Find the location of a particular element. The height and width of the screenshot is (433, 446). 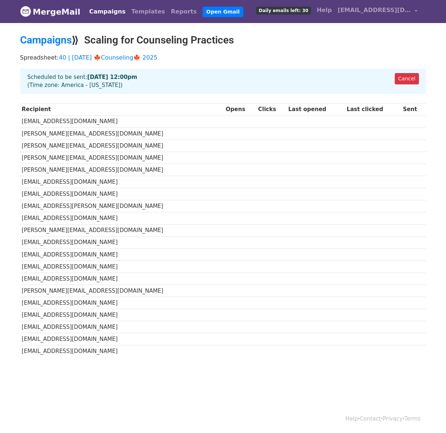

a: Open Gmail is located at coordinates (223, 12).